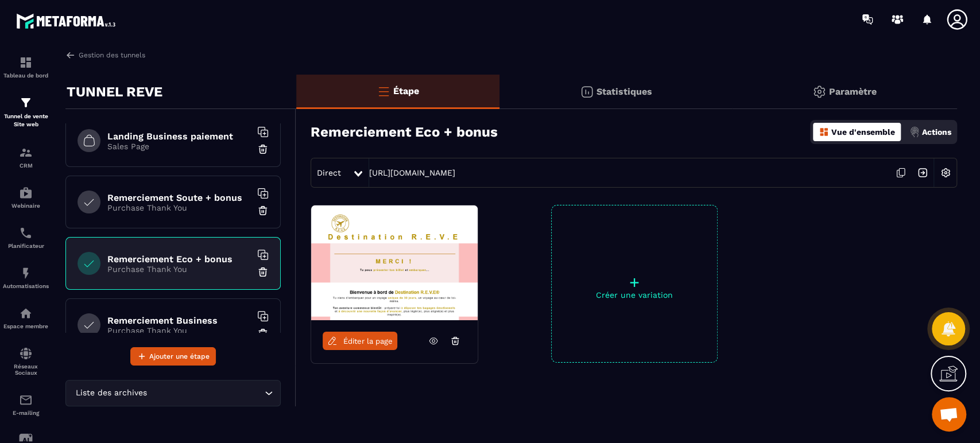 The width and height of the screenshot is (980, 443). What do you see at coordinates (863, 132) in the screenshot?
I see `p: Vue d'ensemble` at bounding box center [863, 132].